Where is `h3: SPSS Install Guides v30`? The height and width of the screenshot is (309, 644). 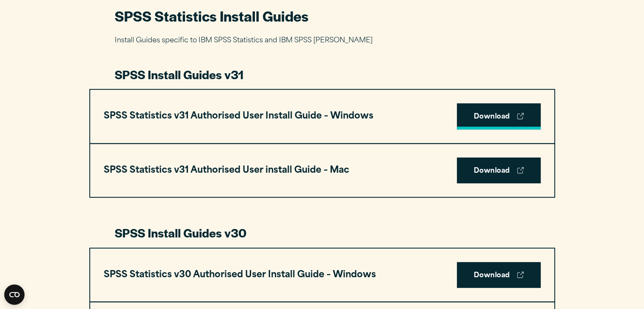 h3: SPSS Install Guides v30 is located at coordinates (322, 233).